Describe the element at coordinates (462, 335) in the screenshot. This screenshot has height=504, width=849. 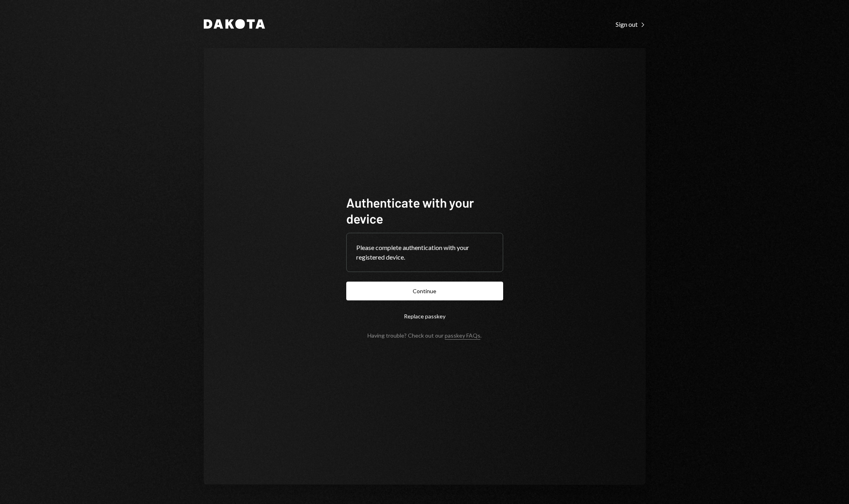
I see `a: passkey FAQs` at that location.